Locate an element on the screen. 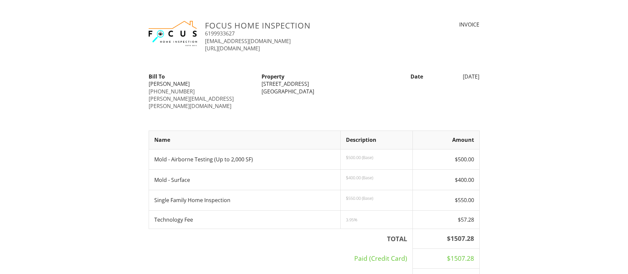 The image size is (628, 274). th: Name is located at coordinates (244, 140).